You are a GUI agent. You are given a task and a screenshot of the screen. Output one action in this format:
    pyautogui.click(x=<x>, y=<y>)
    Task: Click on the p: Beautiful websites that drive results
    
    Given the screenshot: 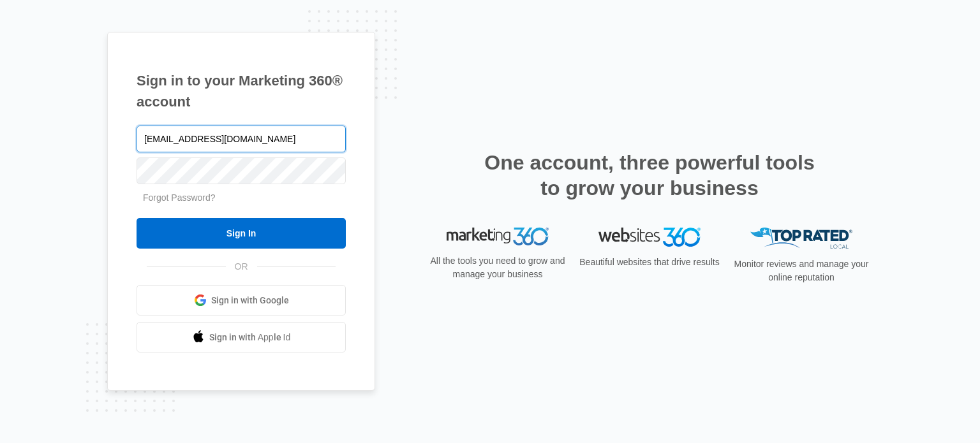 What is the action you would take?
    pyautogui.click(x=649, y=262)
    